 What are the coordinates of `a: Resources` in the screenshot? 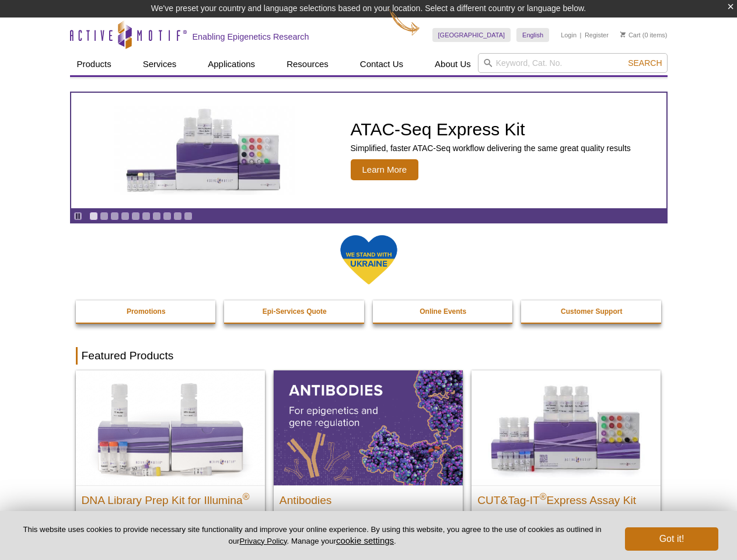 It's located at (308, 64).